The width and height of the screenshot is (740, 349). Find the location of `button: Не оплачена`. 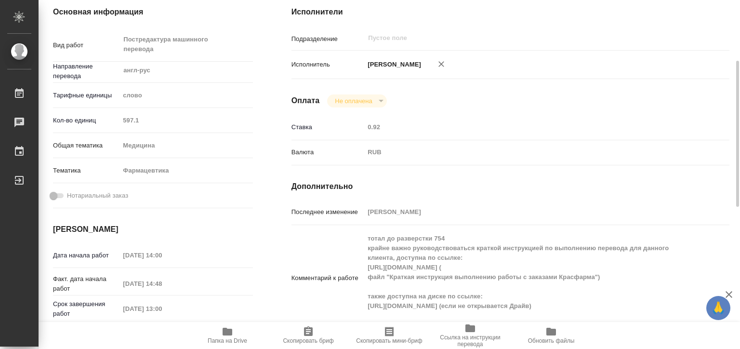

button: Не оплачена is located at coordinates (353, 101).